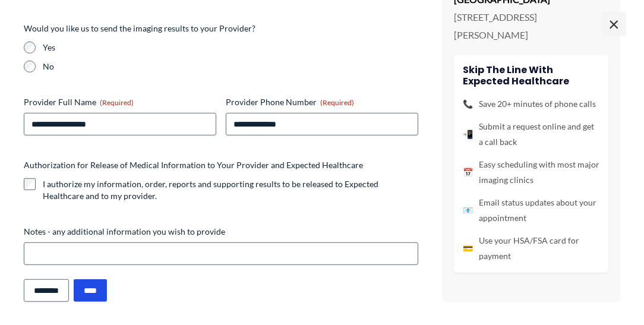 The height and width of the screenshot is (325, 644). Describe the element at coordinates (531, 103) in the screenshot. I see `li: Save 20+ minutes of phone calls` at that location.